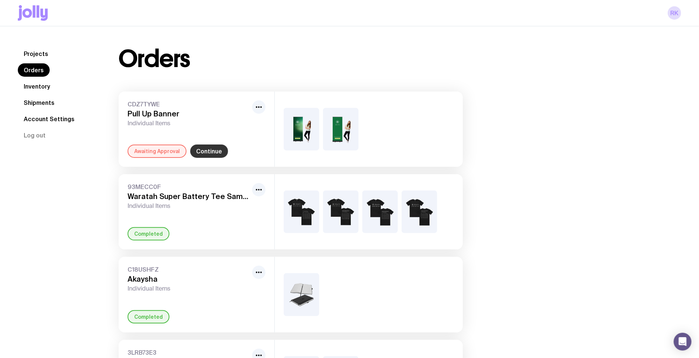 Image resolution: width=699 pixels, height=358 pixels. I want to click on h3: Waratah Super Battery Tee Samples, so click(188, 197).